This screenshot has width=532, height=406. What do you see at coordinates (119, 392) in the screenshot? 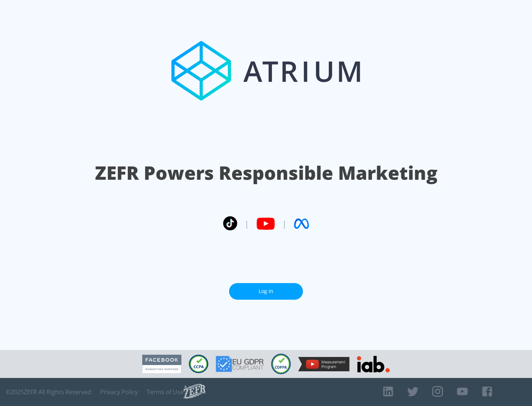
I see `a: Privacy Policy` at bounding box center [119, 392].